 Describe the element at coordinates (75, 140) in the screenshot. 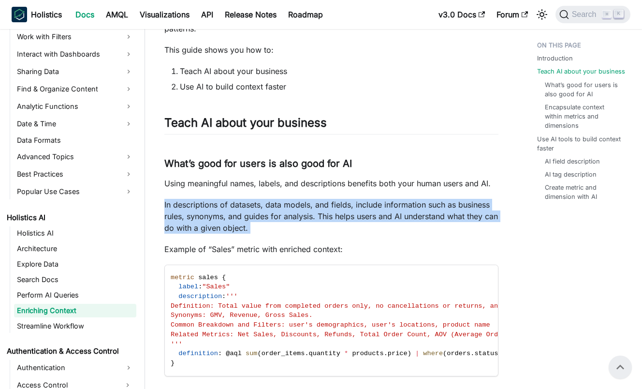

I see `a: Data Formats` at that location.